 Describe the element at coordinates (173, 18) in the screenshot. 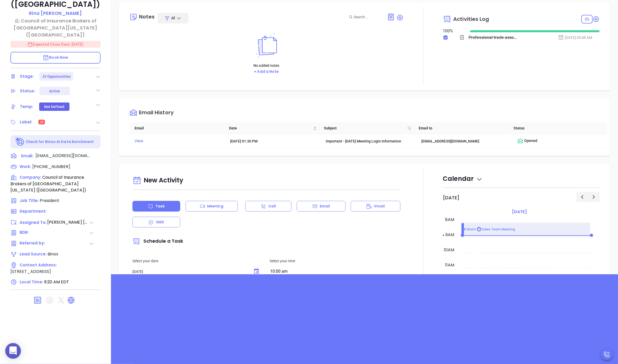

I see `span: All` at that location.